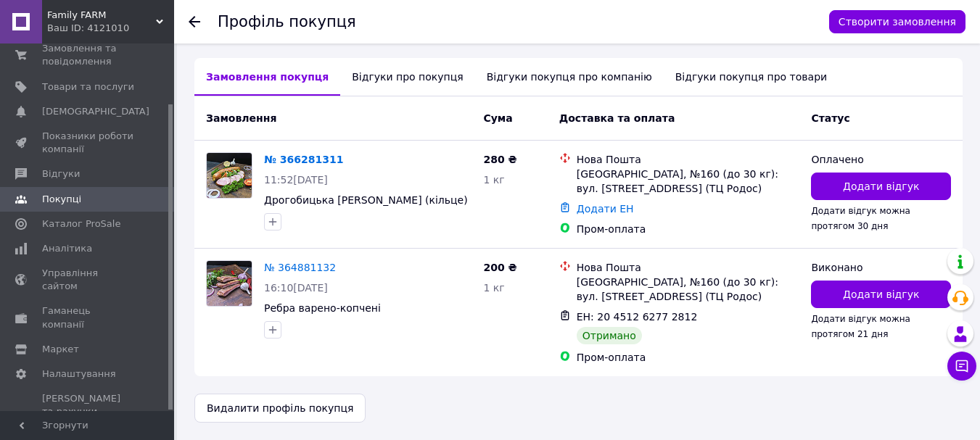  What do you see at coordinates (88, 143) in the screenshot?
I see `span: Показники роботи компанії` at bounding box center [88, 143].